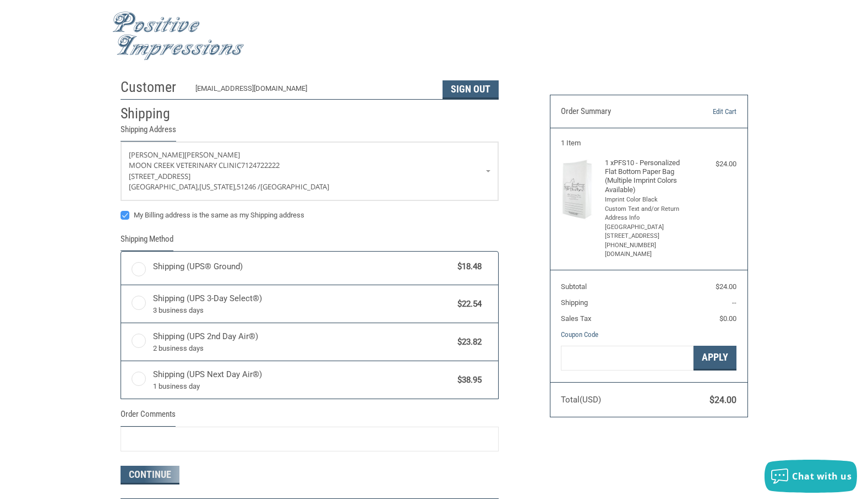 The height and width of the screenshot is (501, 868). Describe the element at coordinates (303, 380) in the screenshot. I see `span: Shipping (UPS Next Day Air®)` at that location.